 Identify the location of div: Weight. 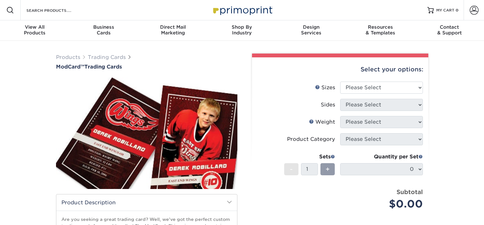
(322, 122).